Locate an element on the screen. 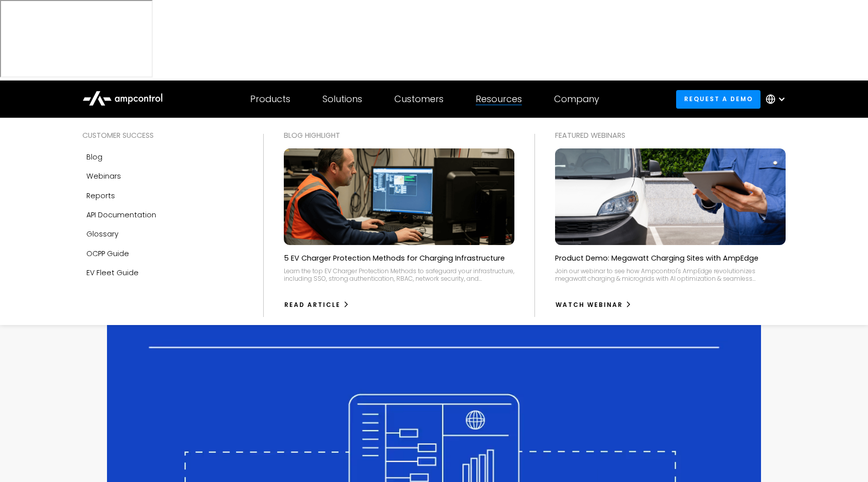 The height and width of the screenshot is (482, 868). a: Read Article is located at coordinates (317, 304).